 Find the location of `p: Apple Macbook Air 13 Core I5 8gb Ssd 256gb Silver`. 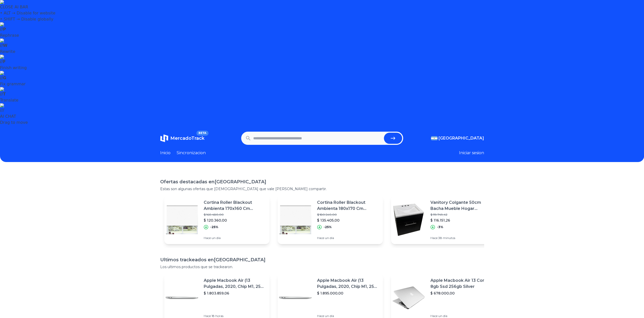

p: Apple Macbook Air 13 Core I5 8gb Ssd 256gb Silver is located at coordinates (461, 284).